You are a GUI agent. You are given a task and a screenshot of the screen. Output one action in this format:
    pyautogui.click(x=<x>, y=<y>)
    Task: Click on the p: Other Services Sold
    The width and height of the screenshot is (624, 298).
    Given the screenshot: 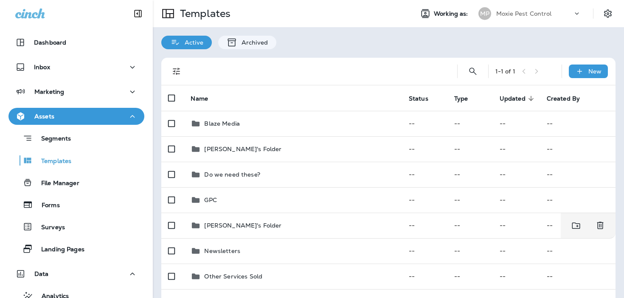 What is the action you would take?
    pyautogui.click(x=233, y=276)
    